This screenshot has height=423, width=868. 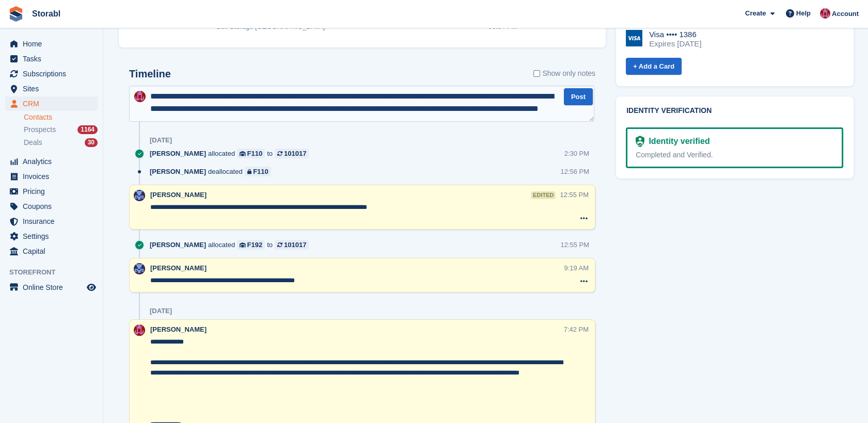 I want to click on span: Invoices, so click(x=54, y=177).